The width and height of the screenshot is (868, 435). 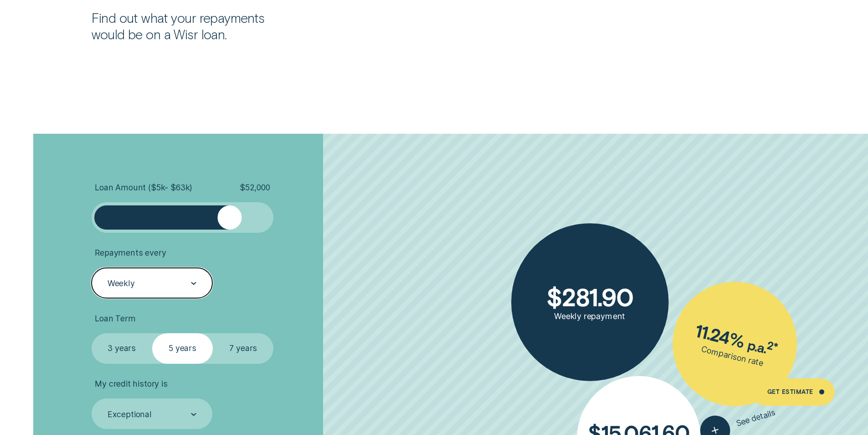 I want to click on span: Repayments every, so click(x=130, y=253).